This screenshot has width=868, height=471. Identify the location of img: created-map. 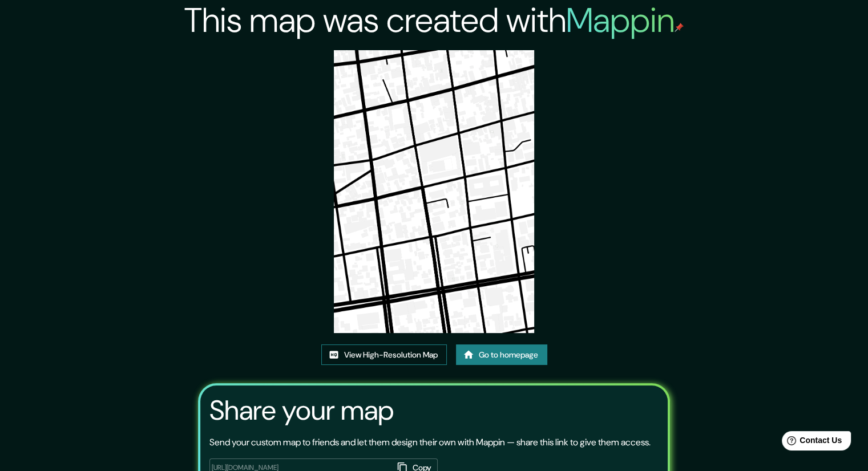
(433, 192).